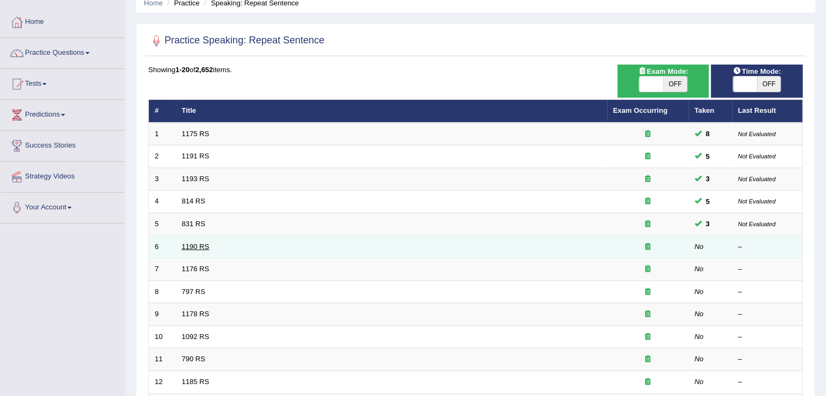 The image size is (826, 396). Describe the element at coordinates (391, 111) in the screenshot. I see `th: Title` at that location.